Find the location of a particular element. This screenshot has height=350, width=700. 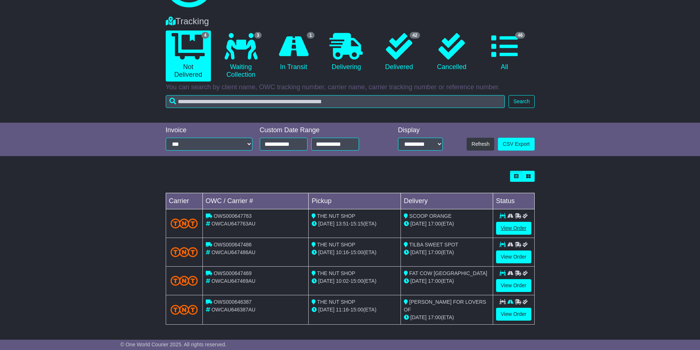

td: Carrier is located at coordinates (184, 201).